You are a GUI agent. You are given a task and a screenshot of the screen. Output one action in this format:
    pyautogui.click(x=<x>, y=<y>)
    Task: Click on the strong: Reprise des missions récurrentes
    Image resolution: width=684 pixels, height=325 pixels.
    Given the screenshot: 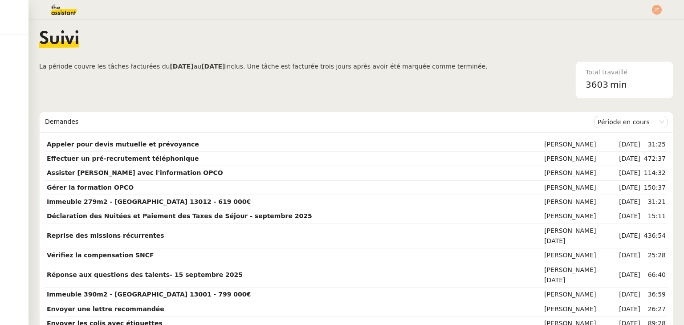 What is the action you would take?
    pyautogui.click(x=106, y=236)
    